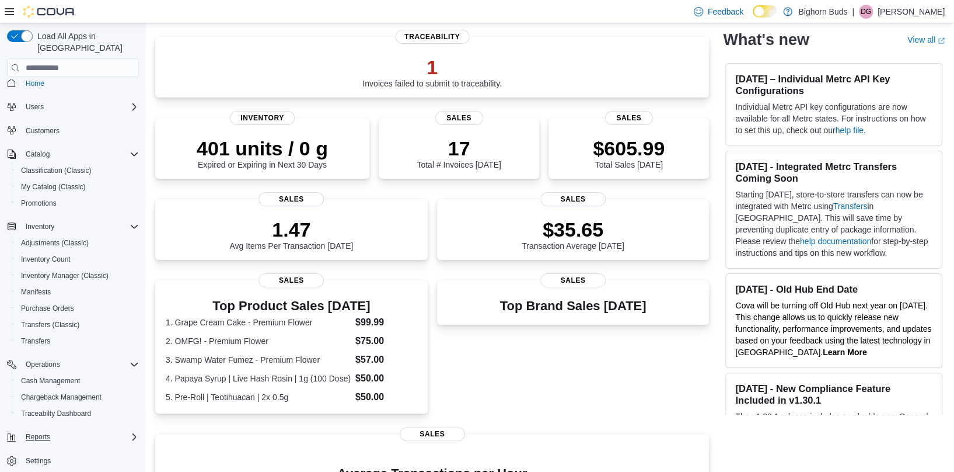 Image resolution: width=954 pixels, height=472 pixels. I want to click on button: Manifests, so click(78, 292).